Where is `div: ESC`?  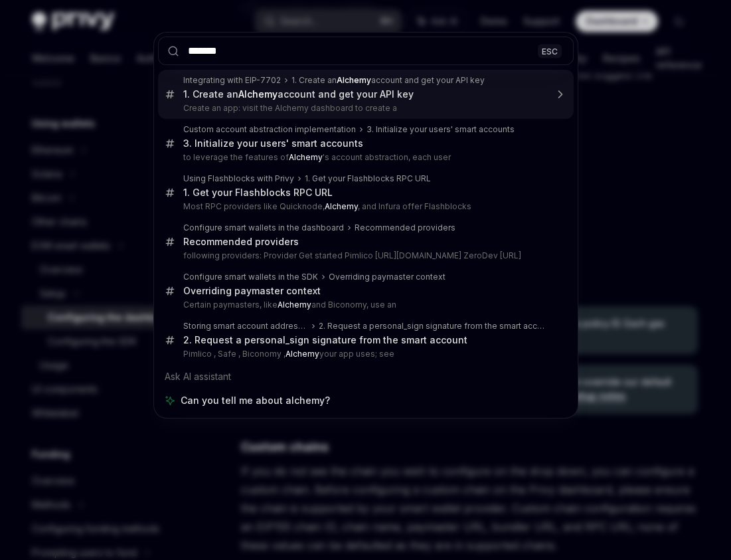 div: ESC is located at coordinates (550, 51).